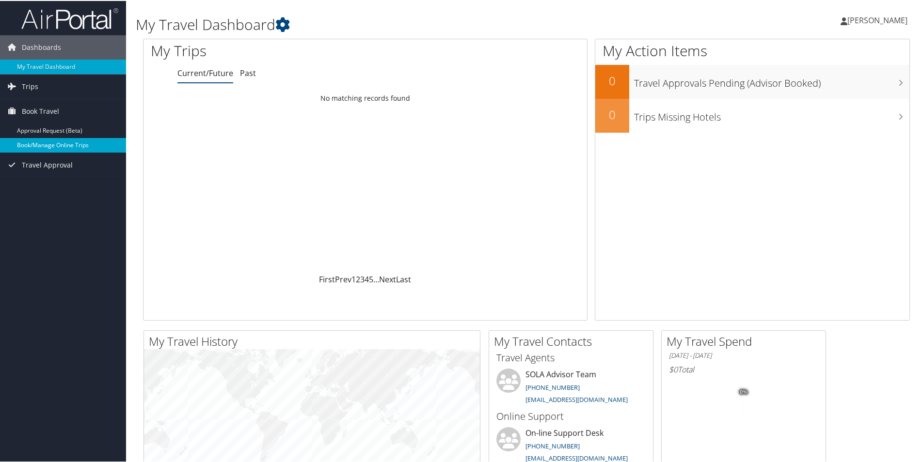 This screenshot has width=923, height=462. Describe the element at coordinates (70, 17) in the screenshot. I see `img: airportal-logo.png` at that location.